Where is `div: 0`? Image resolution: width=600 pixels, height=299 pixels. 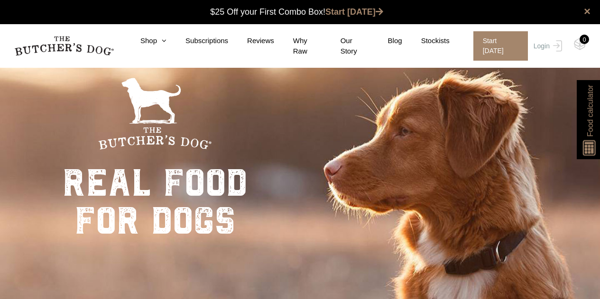
div: 0 is located at coordinates (584, 39).